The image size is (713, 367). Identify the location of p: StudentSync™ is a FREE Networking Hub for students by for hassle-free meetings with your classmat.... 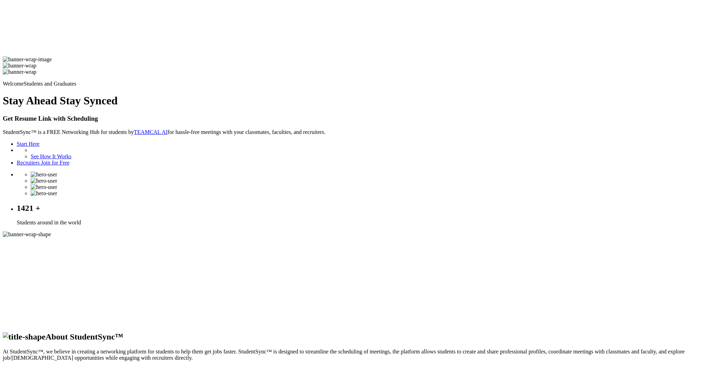
(356, 132).